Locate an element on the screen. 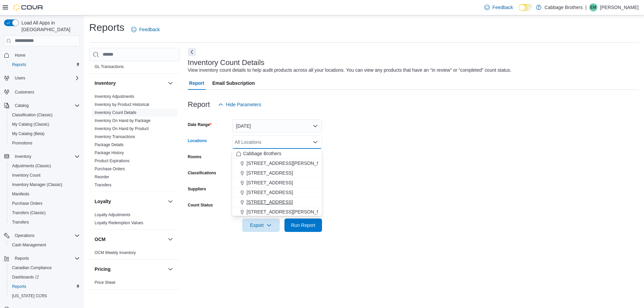 This screenshot has height=308, width=644. div: Inventory is located at coordinates (134, 142).